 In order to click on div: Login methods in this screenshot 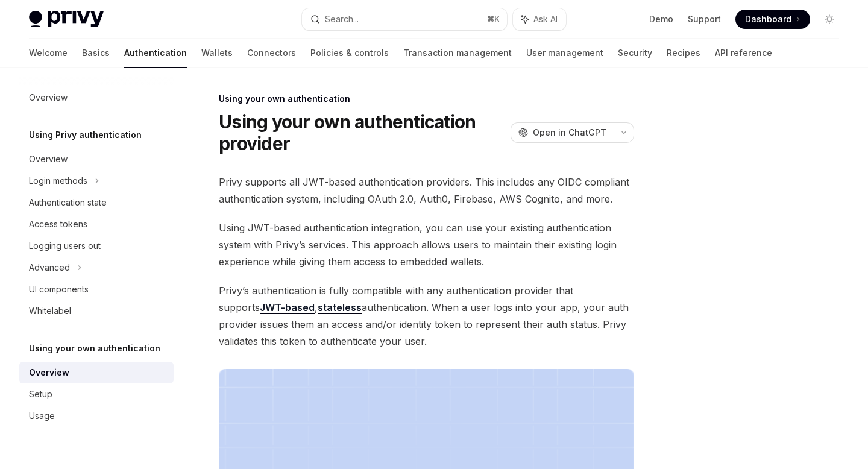, I will do `click(58, 181)`.